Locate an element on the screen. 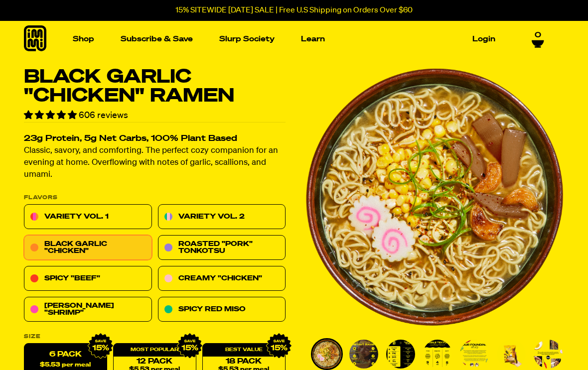  li: Go to slide 7 is located at coordinates (548, 354).